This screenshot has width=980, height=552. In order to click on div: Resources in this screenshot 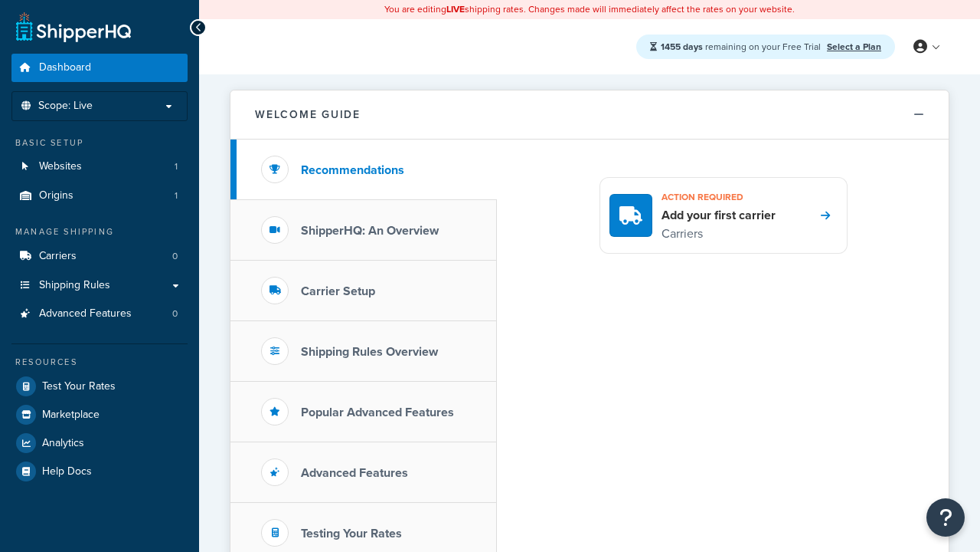, I will do `click(100, 362)`.